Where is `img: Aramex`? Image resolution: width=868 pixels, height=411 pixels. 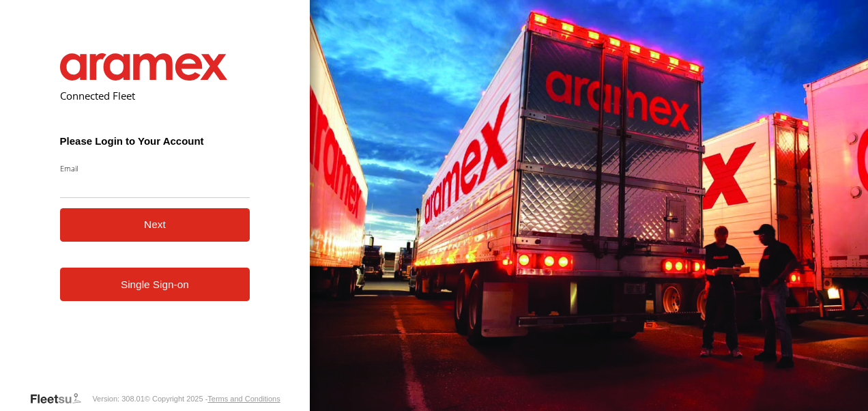 img: Aramex is located at coordinates (144, 67).